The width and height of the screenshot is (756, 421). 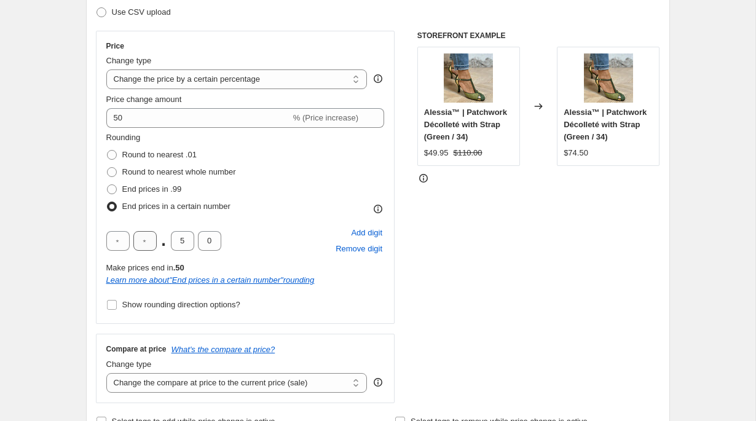 I want to click on span: Remove digit, so click(x=359, y=249).